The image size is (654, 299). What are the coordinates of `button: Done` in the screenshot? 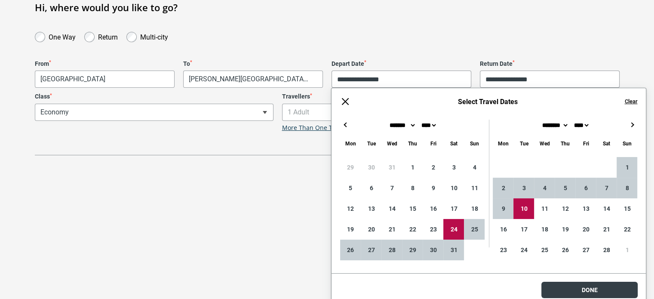 It's located at (589, 290).